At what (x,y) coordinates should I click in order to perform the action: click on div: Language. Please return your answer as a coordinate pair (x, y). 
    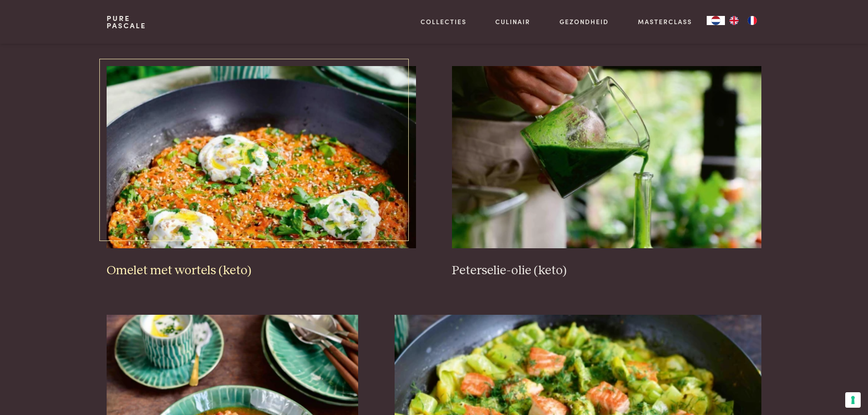
    Looking at the image, I should click on (715, 20).